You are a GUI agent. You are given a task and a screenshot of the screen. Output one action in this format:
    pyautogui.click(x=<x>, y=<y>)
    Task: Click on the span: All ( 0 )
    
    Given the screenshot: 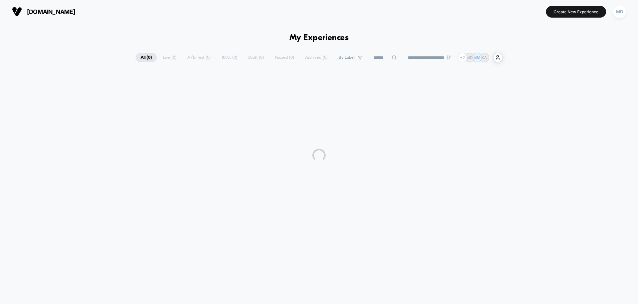 What is the action you would take?
    pyautogui.click(x=146, y=57)
    